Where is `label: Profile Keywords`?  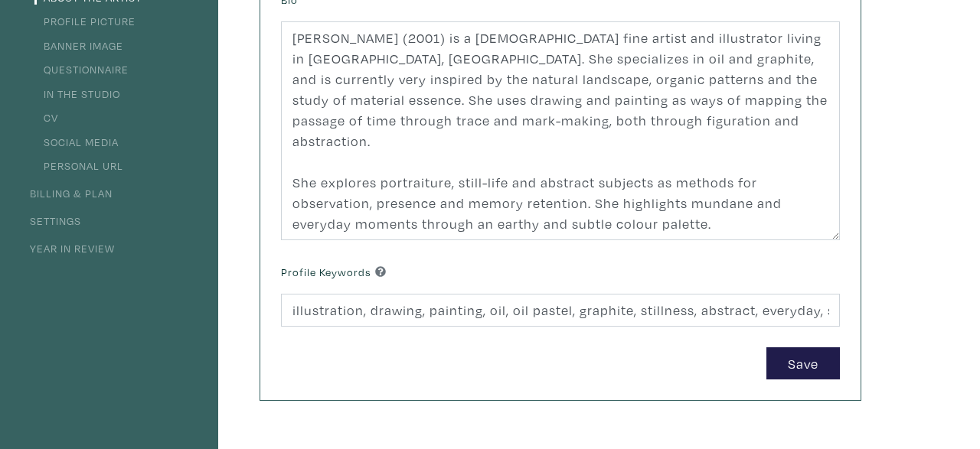
label: Profile Keywords is located at coordinates (333, 273).